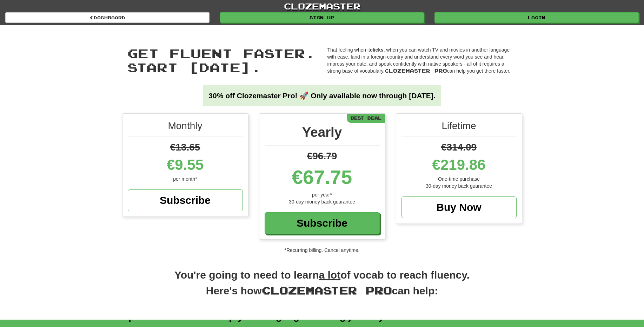  I want to click on div: €219.86, so click(459, 165).